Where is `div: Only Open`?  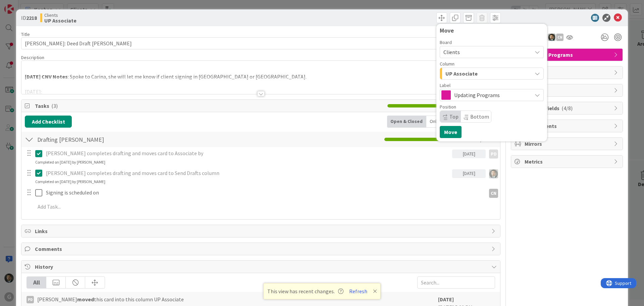 div: Only Open is located at coordinates (441, 122).